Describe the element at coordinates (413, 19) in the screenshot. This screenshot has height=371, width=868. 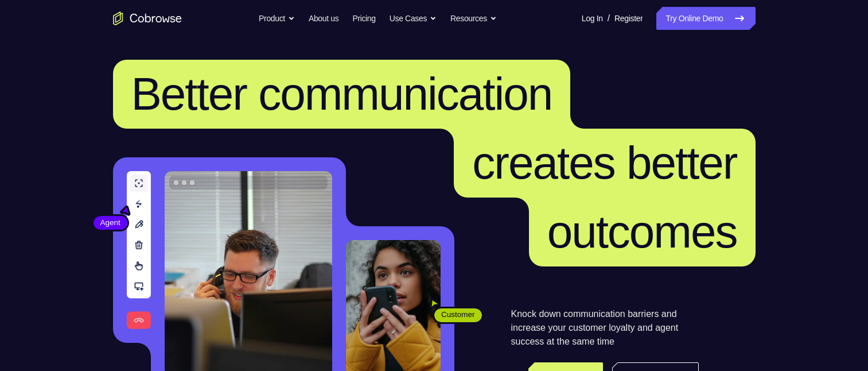
I see `button: Use Cases` at that location.